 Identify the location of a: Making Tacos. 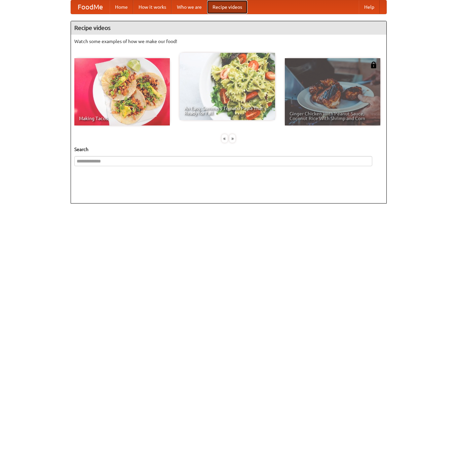
(122, 92).